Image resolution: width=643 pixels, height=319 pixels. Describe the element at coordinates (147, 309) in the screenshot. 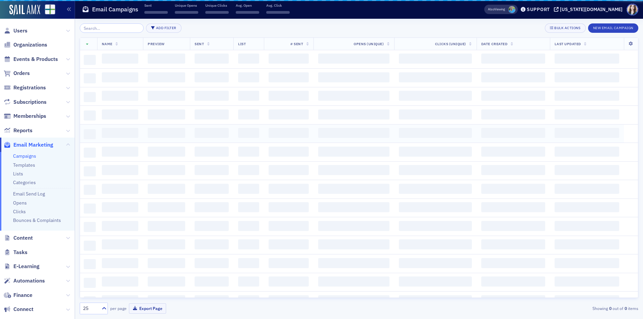

I see `button: Export Page` at that location.